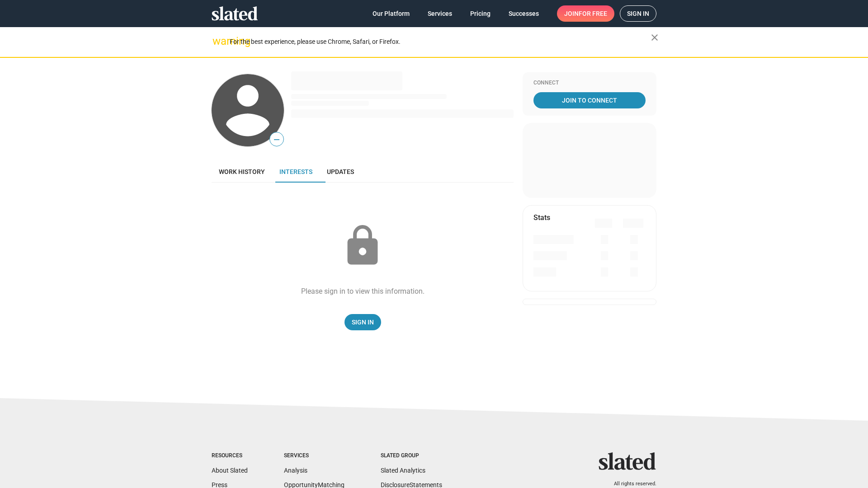  Describe the element at coordinates (391, 14) in the screenshot. I see `a: Our Platform` at that location.